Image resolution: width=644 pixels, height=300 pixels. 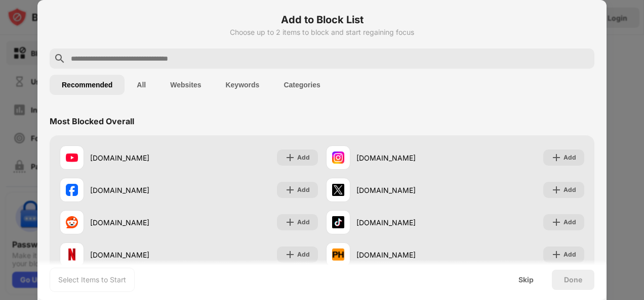 I want to click on div: Done, so click(x=573, y=280).